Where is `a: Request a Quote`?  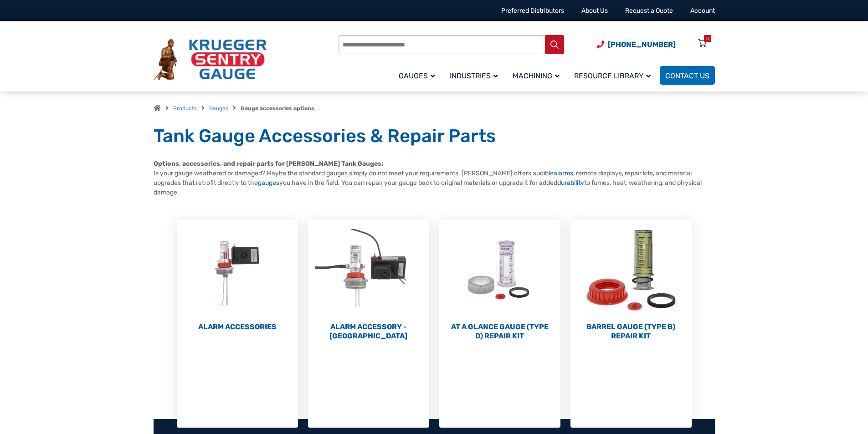 a: Request a Quote is located at coordinates (649, 11).